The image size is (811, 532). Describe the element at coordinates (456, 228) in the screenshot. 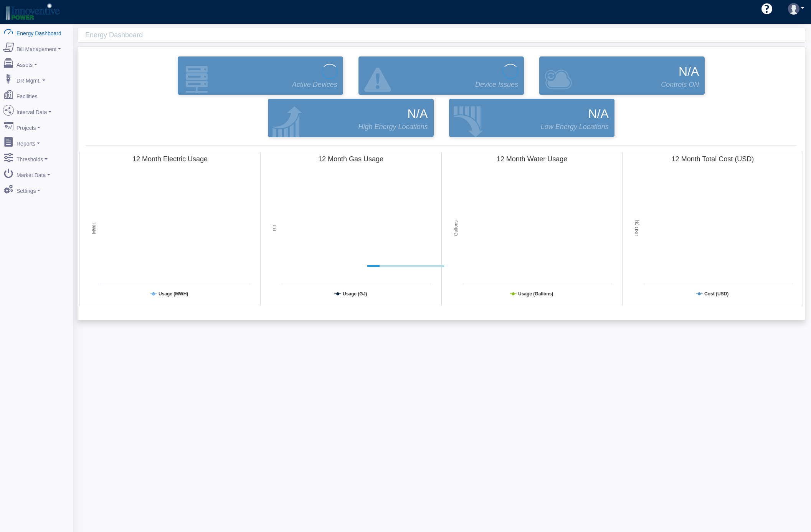

I see `tspan: Gallons` at that location.